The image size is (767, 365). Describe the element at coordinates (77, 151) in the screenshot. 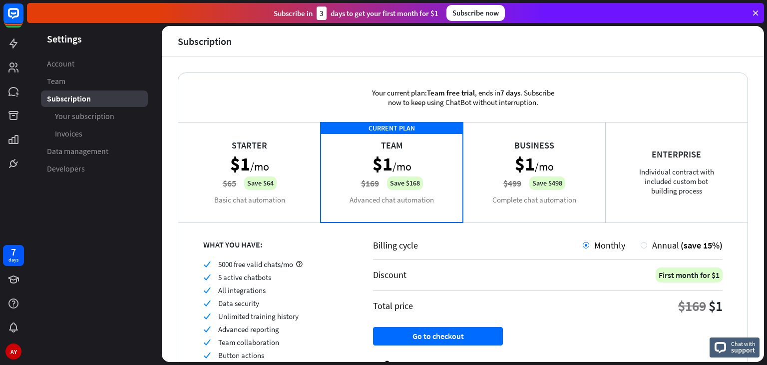

I see `span: Data management` at that location.